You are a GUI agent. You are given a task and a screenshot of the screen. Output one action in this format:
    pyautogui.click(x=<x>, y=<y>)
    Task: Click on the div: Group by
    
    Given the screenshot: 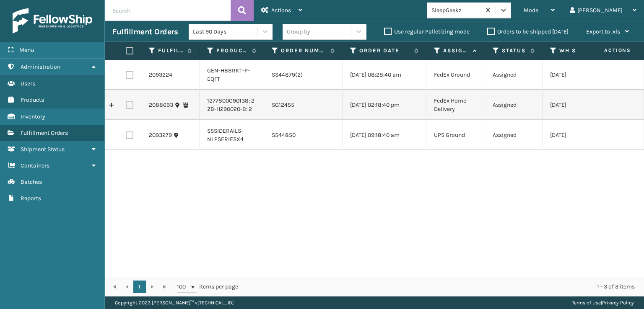 What is the action you would take?
    pyautogui.click(x=299, y=32)
    